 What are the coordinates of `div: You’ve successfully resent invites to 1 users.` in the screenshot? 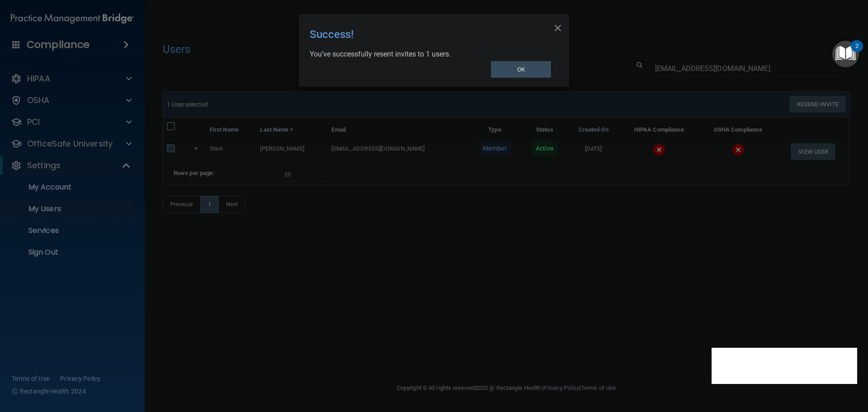 It's located at (430, 54).